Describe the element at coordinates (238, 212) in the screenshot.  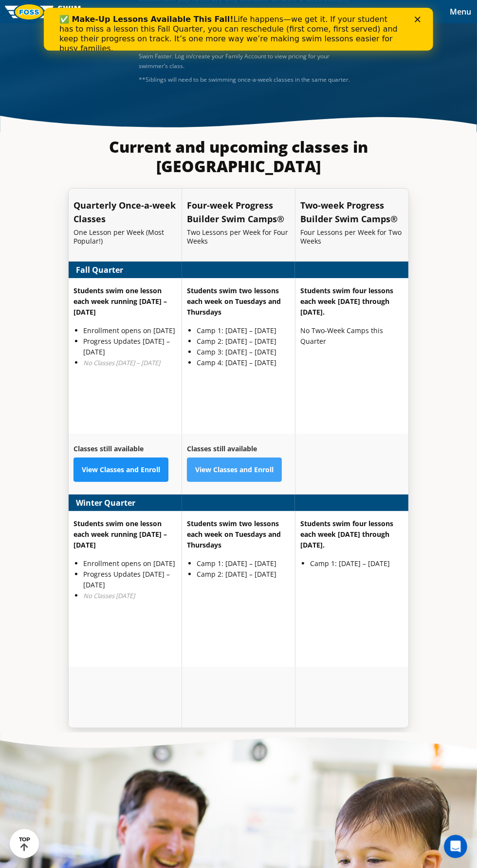
I see `h5: Four-week Progress Builder Swim Camps®` at that location.